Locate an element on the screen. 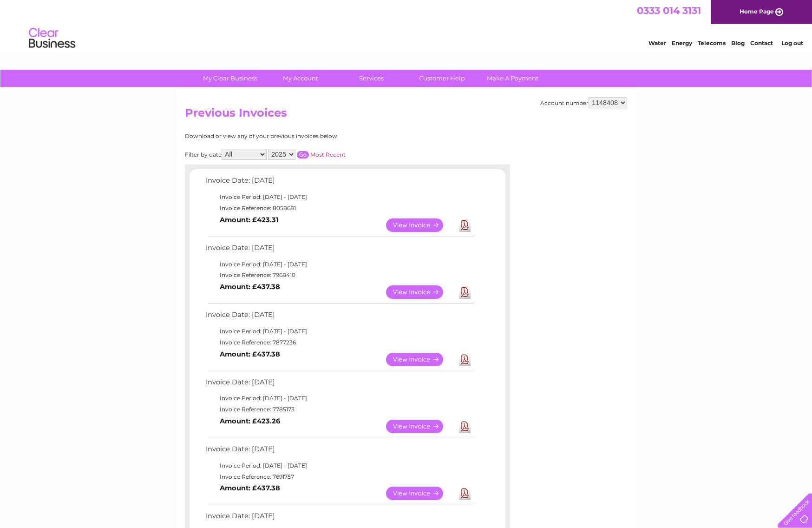 This screenshot has height=528, width=812. img: logo.png is located at coordinates (52, 38).